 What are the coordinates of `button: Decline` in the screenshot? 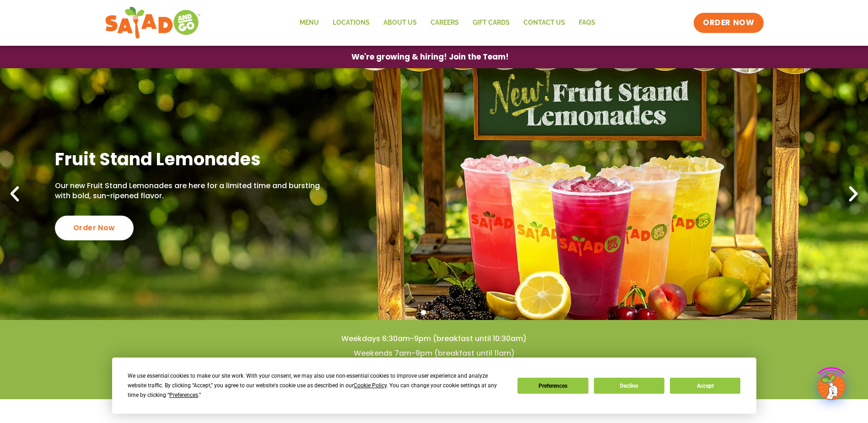 It's located at (630, 385).